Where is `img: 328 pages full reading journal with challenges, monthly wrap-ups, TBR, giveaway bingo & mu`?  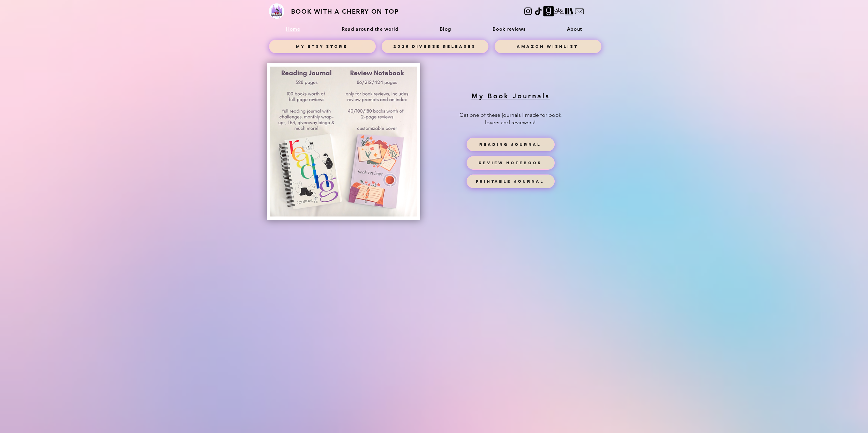
img: 328 pages full reading journal with challenges, monthly wrap-ups, TBR, giveaway bingo & mu is located at coordinates (343, 142).